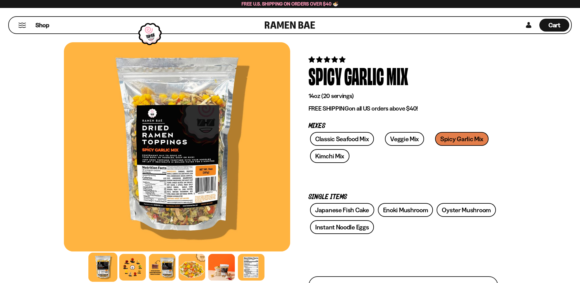 Image resolution: width=580 pixels, height=283 pixels. What do you see at coordinates (342, 210) in the screenshot?
I see `a: Japanese Fish Cake` at bounding box center [342, 210].